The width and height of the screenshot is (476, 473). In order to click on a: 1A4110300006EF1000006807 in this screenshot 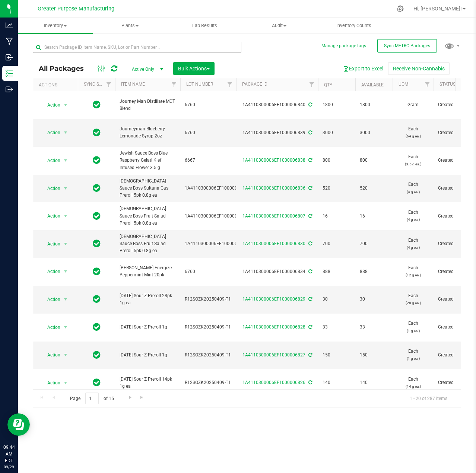, I will do `click(274, 216)`.